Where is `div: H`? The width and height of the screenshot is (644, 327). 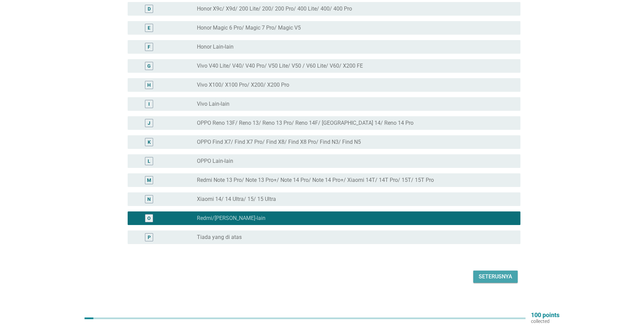 div: H is located at coordinates (149, 85).